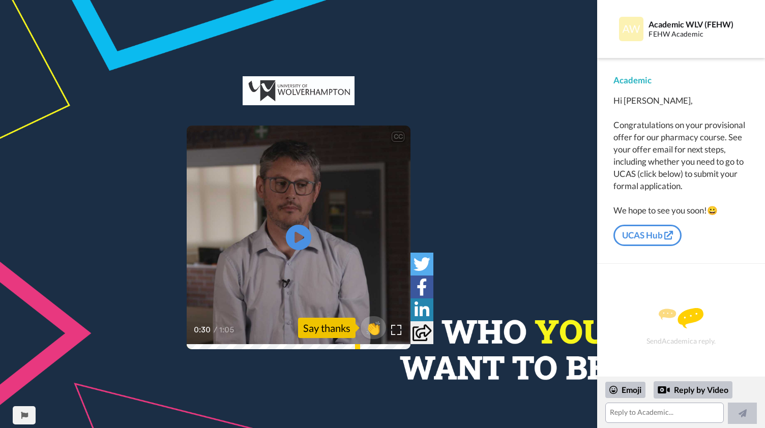 This screenshot has width=765, height=428. Describe the element at coordinates (398, 137) in the screenshot. I see `div: CC` at that location.